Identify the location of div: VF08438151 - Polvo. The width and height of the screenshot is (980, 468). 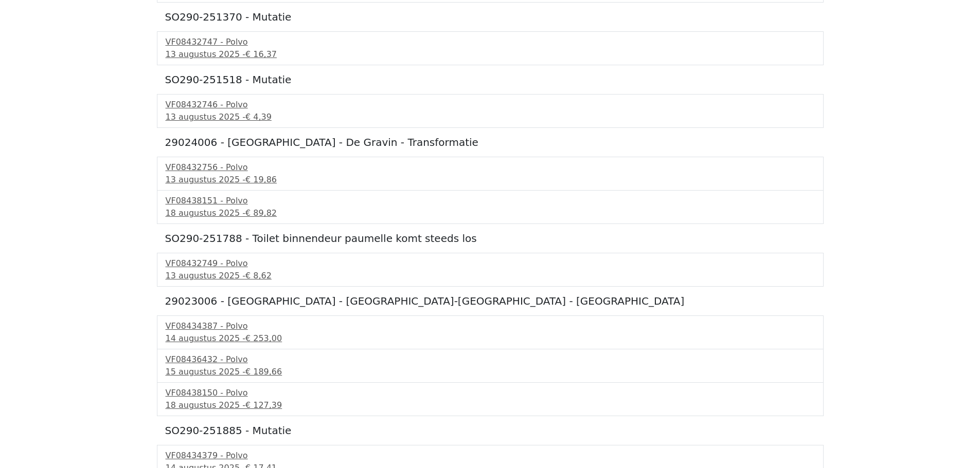
(490, 201).